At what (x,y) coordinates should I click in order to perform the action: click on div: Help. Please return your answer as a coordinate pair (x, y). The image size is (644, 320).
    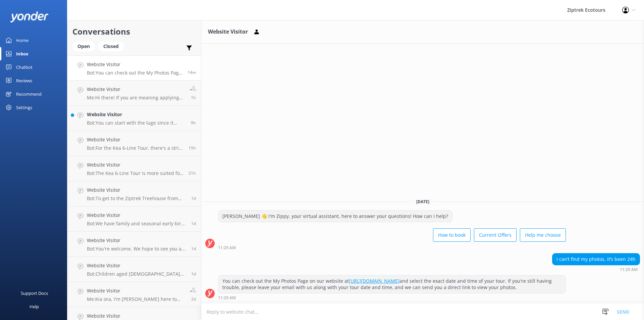
    Looking at the image, I should click on (34, 306).